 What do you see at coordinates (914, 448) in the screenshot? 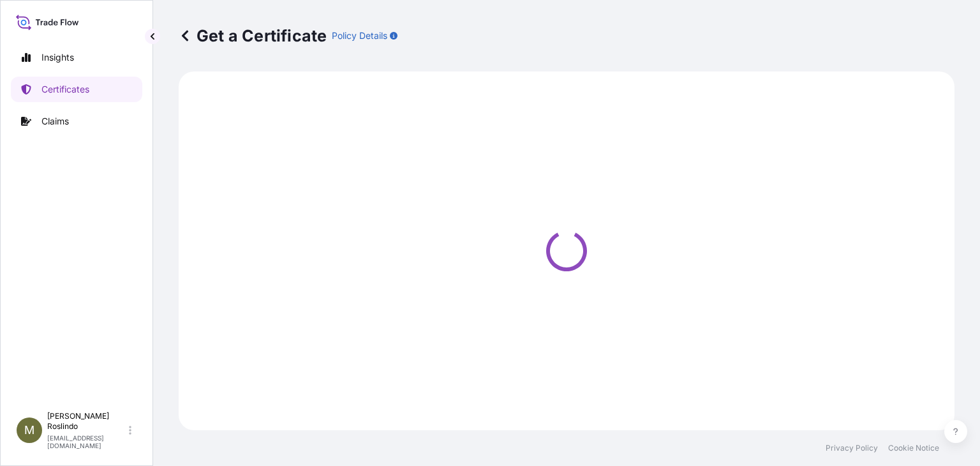
I see `a: Cookie Notice` at bounding box center [914, 448].